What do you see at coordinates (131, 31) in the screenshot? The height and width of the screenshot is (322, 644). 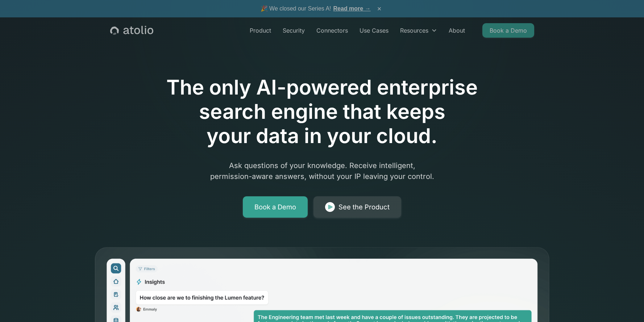 I see `a: home` at bounding box center [131, 31].